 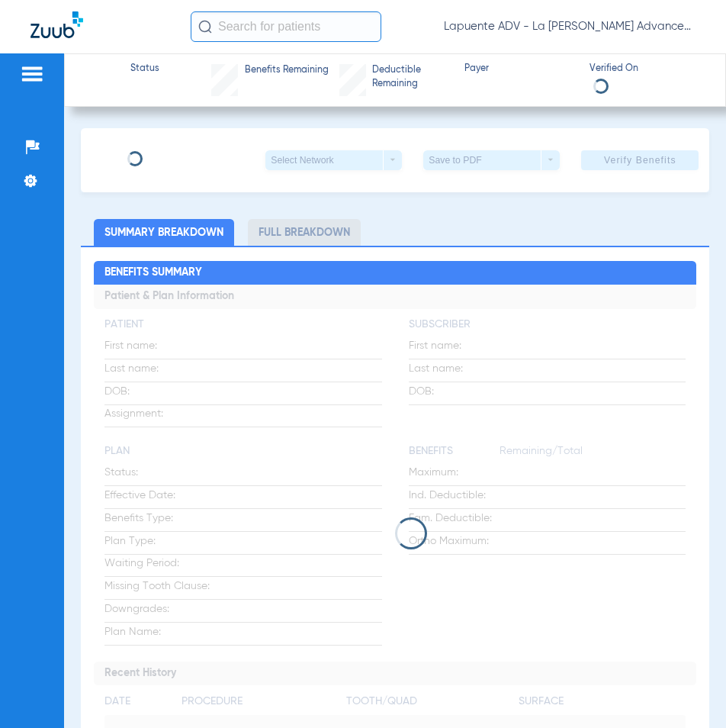 I want to click on input: Search for patients, so click(x=286, y=27).